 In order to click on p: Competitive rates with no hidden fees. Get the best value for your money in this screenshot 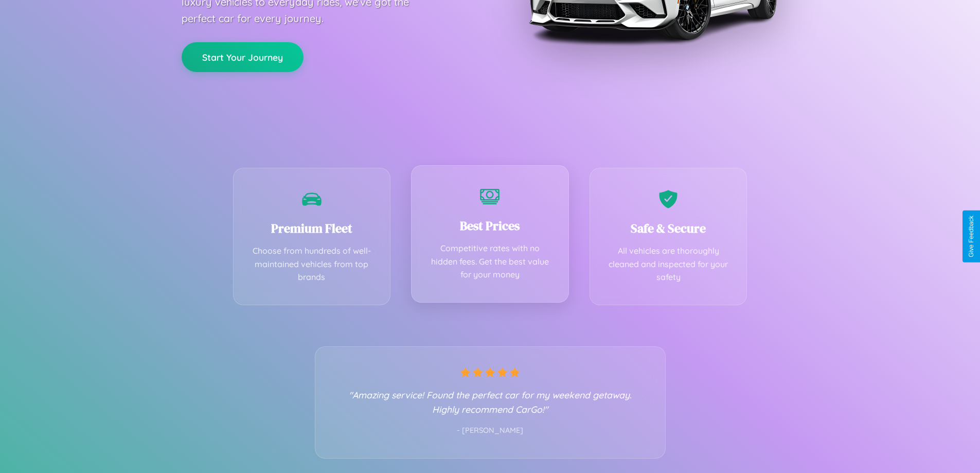, I will do `click(490, 262)`.